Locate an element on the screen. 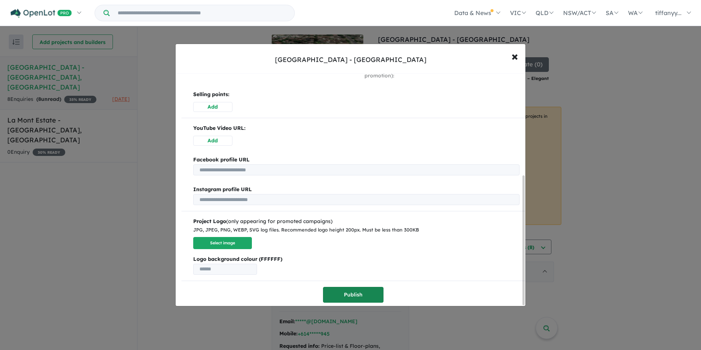 The image size is (701, 350). button: Select image is located at coordinates (223, 243).